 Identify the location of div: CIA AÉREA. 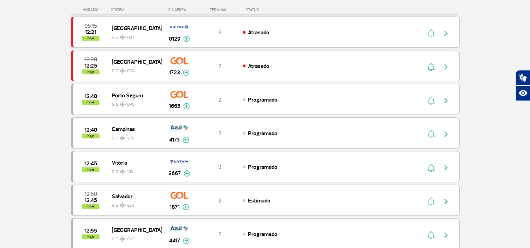
(179, 10).